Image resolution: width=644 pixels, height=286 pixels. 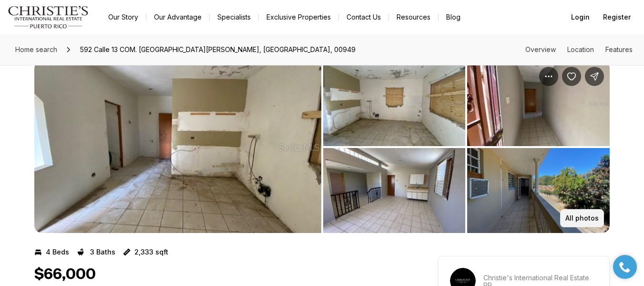 What do you see at coordinates (36, 49) in the screenshot?
I see `a: Home search` at bounding box center [36, 49].